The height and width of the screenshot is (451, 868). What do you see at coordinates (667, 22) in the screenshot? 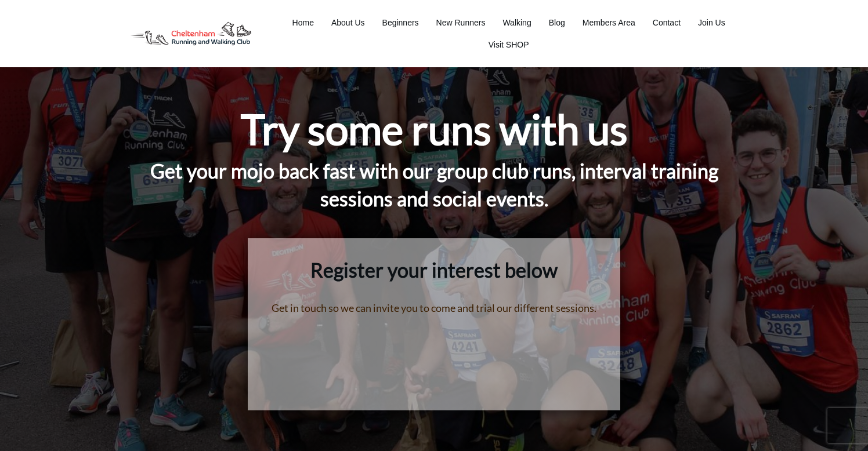
I see `span: Contact` at bounding box center [667, 22].